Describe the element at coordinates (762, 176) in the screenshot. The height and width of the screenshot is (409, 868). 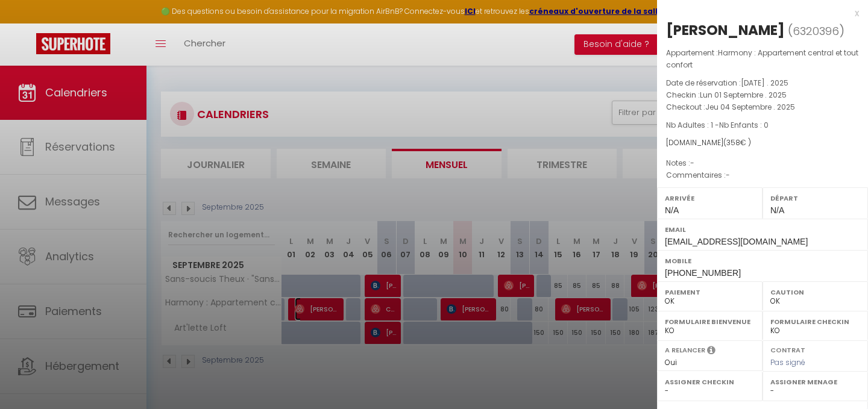
I see `p: Commentaires :` at that location.